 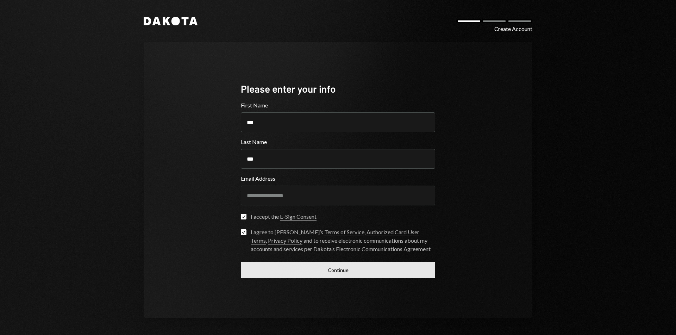 I want to click on a: E-Sign Consent, so click(x=298, y=216).